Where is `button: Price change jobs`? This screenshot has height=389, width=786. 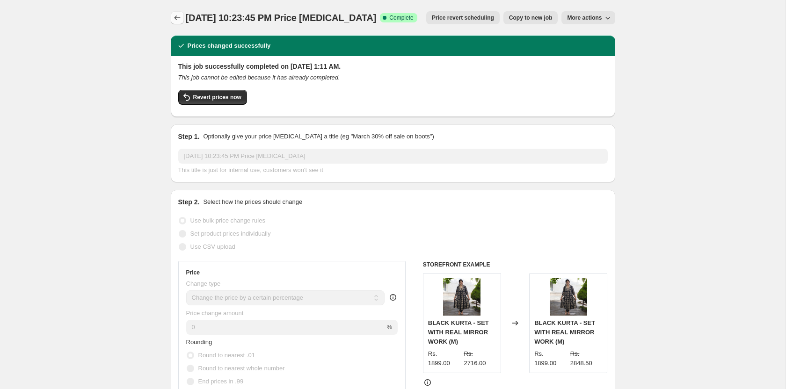 button: Price change jobs is located at coordinates (177, 18).